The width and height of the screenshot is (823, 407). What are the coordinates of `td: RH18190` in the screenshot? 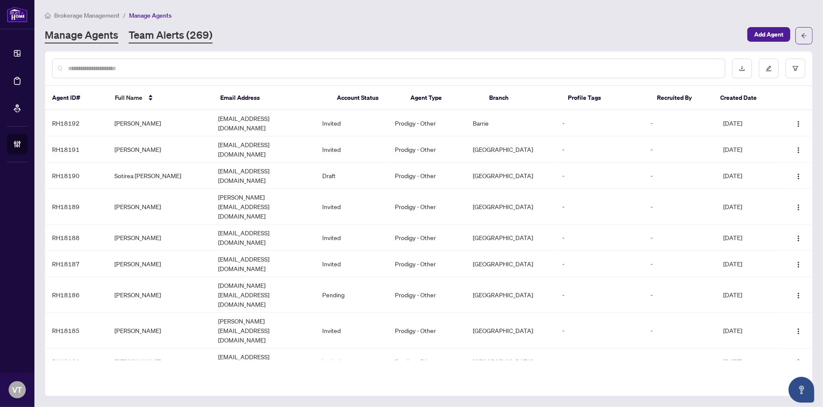 It's located at (76, 176).